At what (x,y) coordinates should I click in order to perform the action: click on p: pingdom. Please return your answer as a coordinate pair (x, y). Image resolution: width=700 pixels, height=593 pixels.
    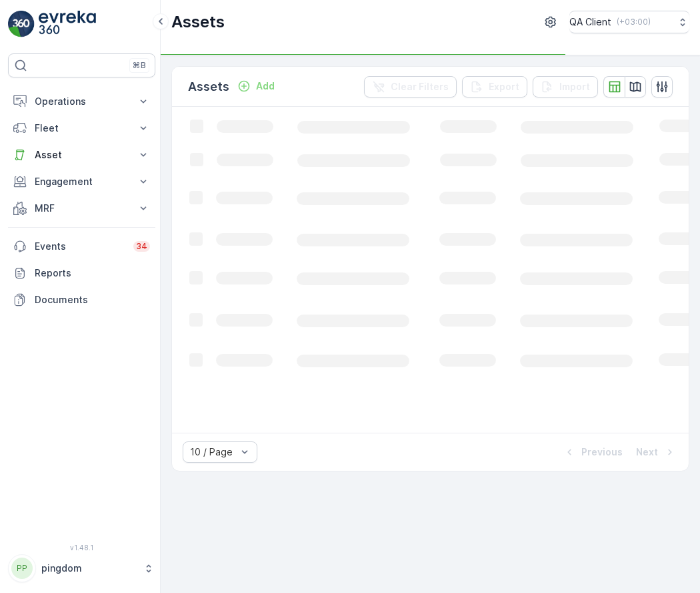
    Looking at the image, I should click on (88, 568).